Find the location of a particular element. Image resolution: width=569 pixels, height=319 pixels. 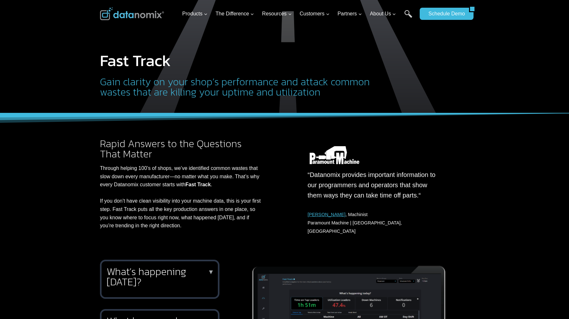

p: “Datanomix provides important information to our programmers and operators that show them ways th... is located at coordinates (372, 185).